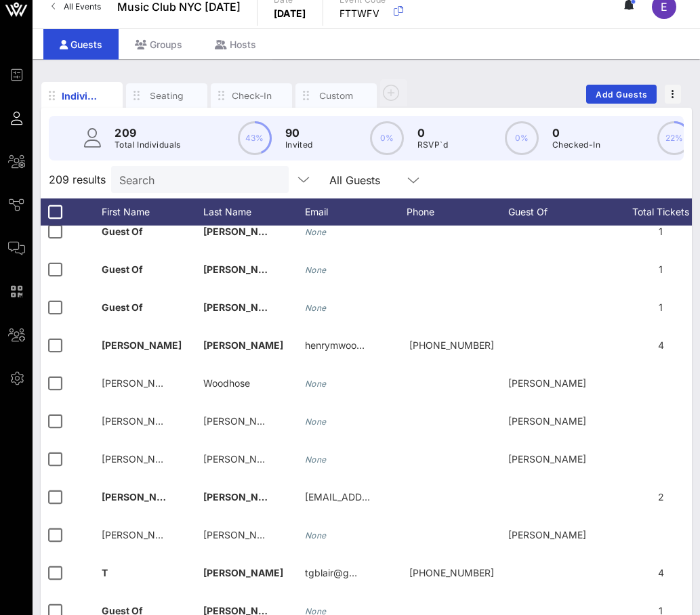 The width and height of the screenshot is (700, 615). What do you see at coordinates (334, 345) in the screenshot?
I see `p: henrymwoo…` at bounding box center [334, 345].